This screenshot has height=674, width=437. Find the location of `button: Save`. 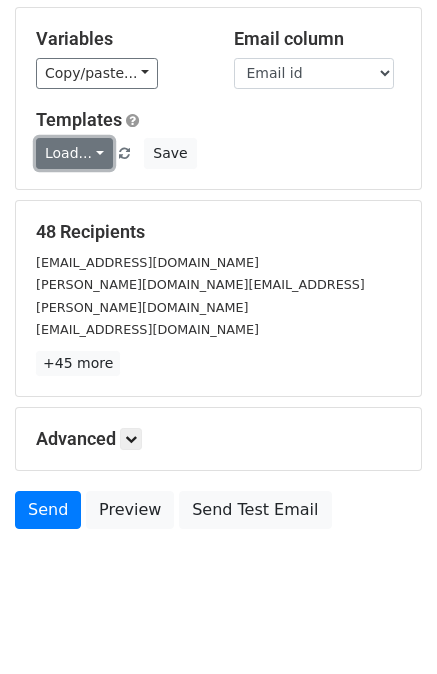

button: Save is located at coordinates (170, 153).